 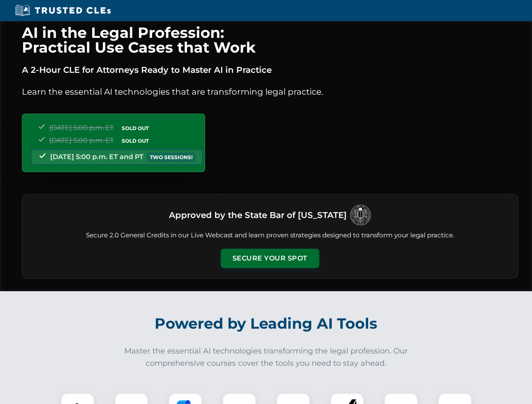 I want to click on h1: AI in the Legal Profession: Practical Use Cases that Work, so click(x=270, y=40).